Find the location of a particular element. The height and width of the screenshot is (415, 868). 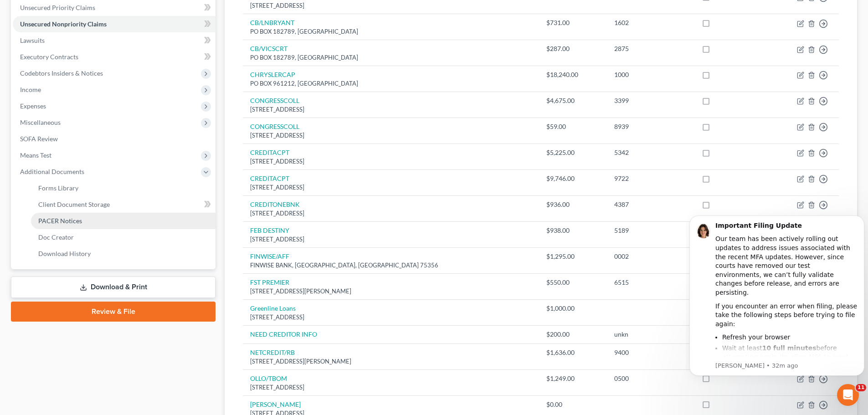

span: Expenses is located at coordinates (33, 106).